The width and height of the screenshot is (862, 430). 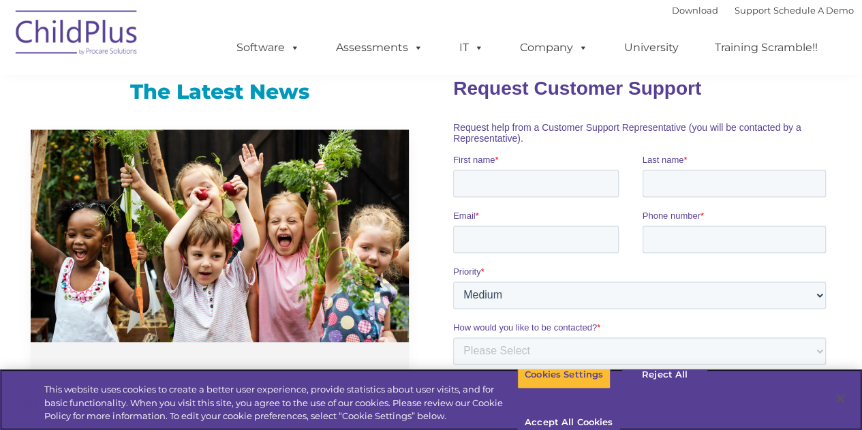 I want to click on span: Last name, so click(x=210, y=95).